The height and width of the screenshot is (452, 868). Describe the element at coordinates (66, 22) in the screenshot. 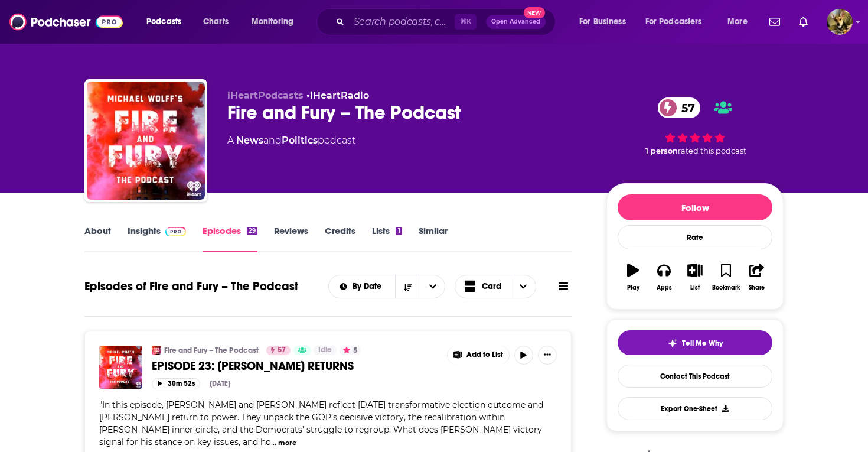

I see `a: Podchaser - Follow, Share and Rate Podcasts` at that location.